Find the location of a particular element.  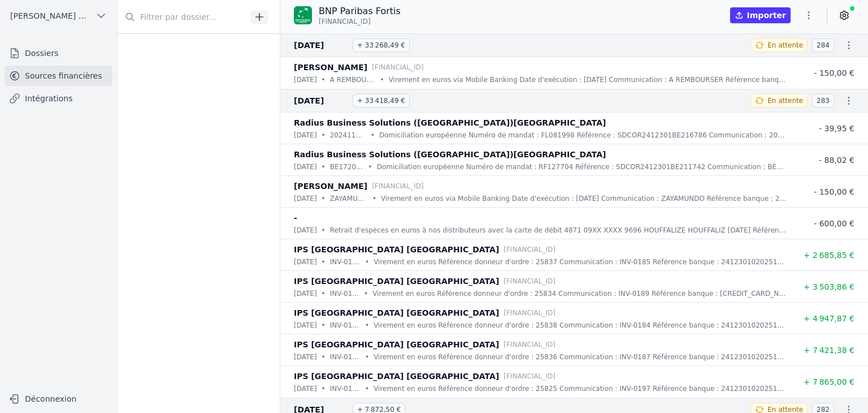

p: INV-0197 is located at coordinates (345, 388).